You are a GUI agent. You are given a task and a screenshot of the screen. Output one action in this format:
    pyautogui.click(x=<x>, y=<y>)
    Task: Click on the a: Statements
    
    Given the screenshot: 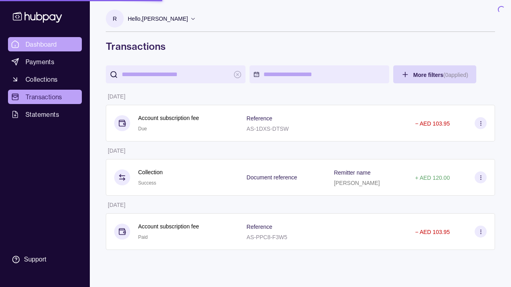 What is the action you would take?
    pyautogui.click(x=45, y=114)
    